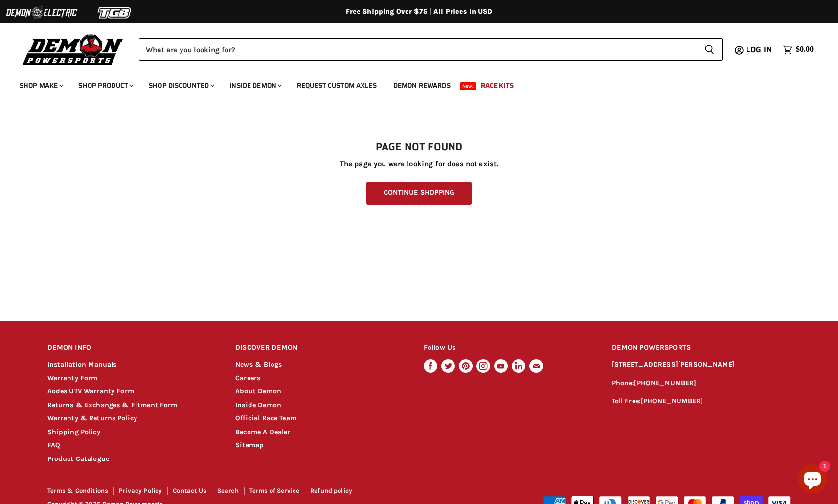 Image resolution: width=838 pixels, height=504 pixels. What do you see at coordinates (132, 348) in the screenshot?
I see `h2: DEMON INFO` at bounding box center [132, 348].